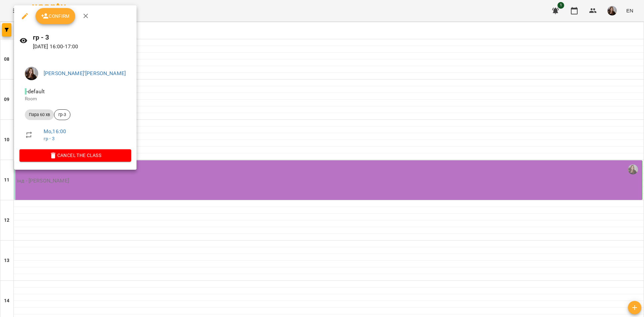  Describe the element at coordinates (62, 115) in the screenshot. I see `div: гр-3` at that location.